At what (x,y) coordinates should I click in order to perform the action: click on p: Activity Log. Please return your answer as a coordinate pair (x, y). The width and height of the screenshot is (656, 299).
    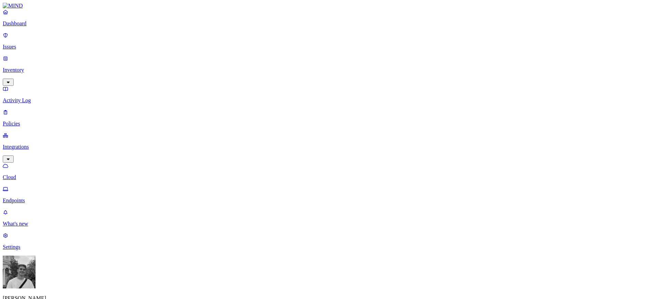
    Looking at the image, I should click on (328, 100).